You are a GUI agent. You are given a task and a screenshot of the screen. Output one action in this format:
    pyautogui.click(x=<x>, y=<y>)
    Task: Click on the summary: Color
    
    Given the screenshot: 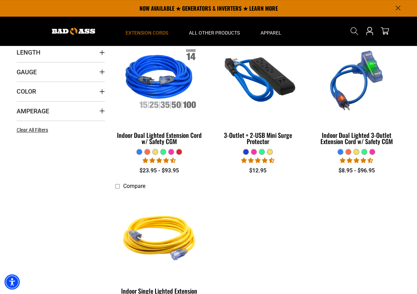 What is the action you would take?
    pyautogui.click(x=61, y=91)
    